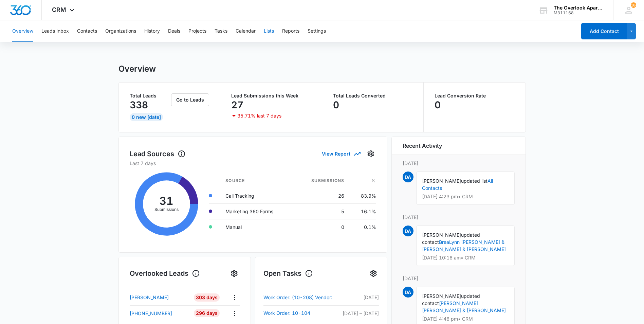 This screenshot has width=644, height=324. I want to click on div: notifications count, so click(633, 5).